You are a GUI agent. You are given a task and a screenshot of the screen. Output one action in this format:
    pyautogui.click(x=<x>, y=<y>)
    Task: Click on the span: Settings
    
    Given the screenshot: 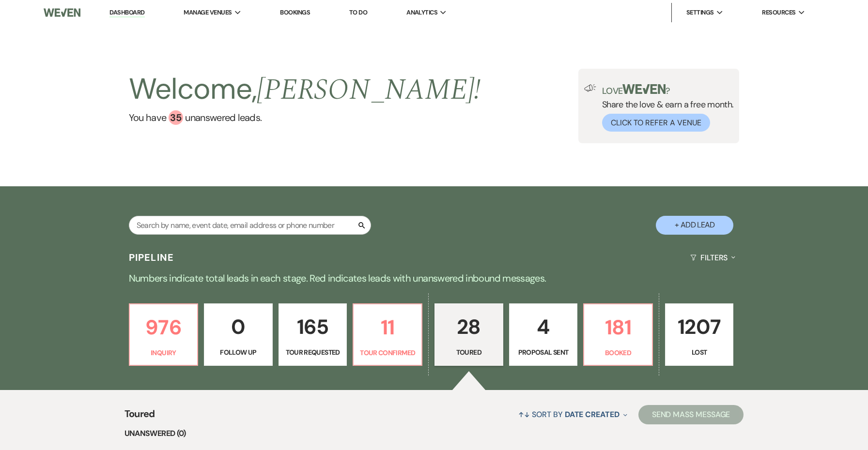 What is the action you would take?
    pyautogui.click(x=701, y=13)
    